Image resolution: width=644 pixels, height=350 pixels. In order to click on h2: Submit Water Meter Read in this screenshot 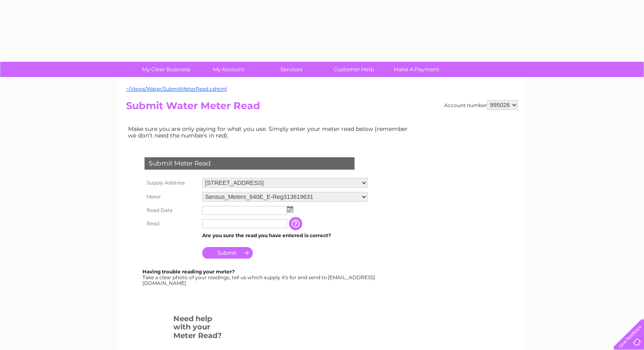, I will do `click(322, 108)`.